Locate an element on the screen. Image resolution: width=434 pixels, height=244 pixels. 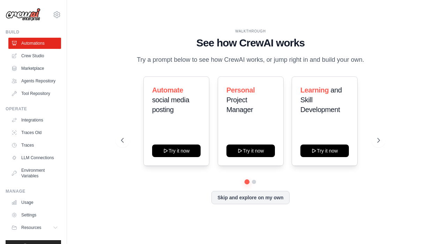
div: Build is located at coordinates (33, 32).